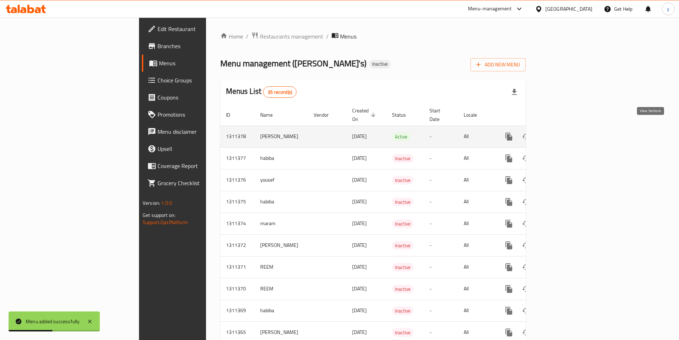  What do you see at coordinates (261, 92) in the screenshot?
I see `h2: Menus List` at bounding box center [261, 92].